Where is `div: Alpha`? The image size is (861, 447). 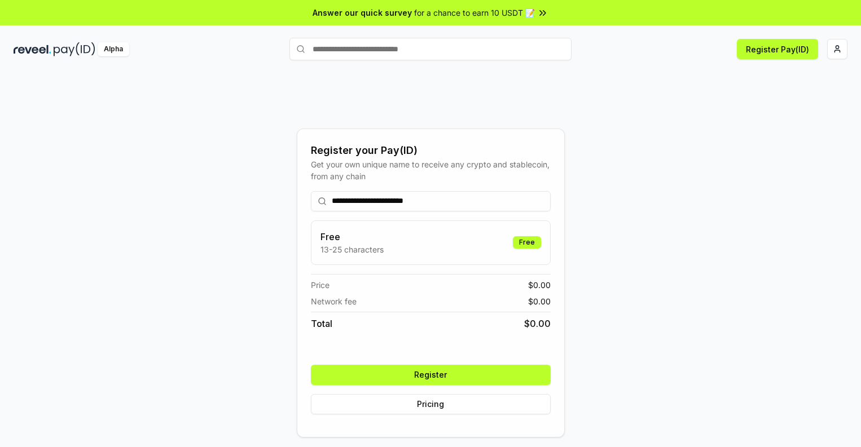
div: Alpha is located at coordinates (113, 49).